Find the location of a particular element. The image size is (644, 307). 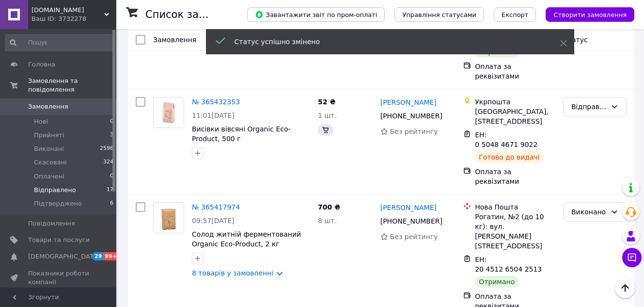

span: 2596 is located at coordinates (106, 149).